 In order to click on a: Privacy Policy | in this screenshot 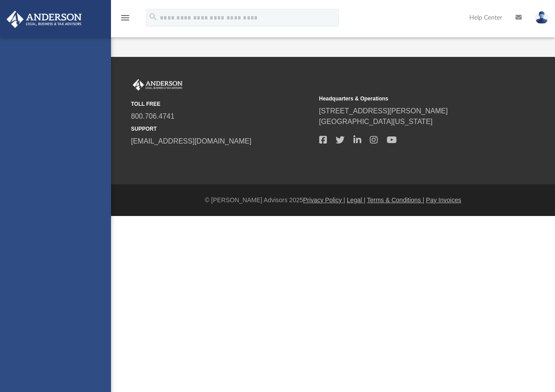, I will do `click(324, 200)`.